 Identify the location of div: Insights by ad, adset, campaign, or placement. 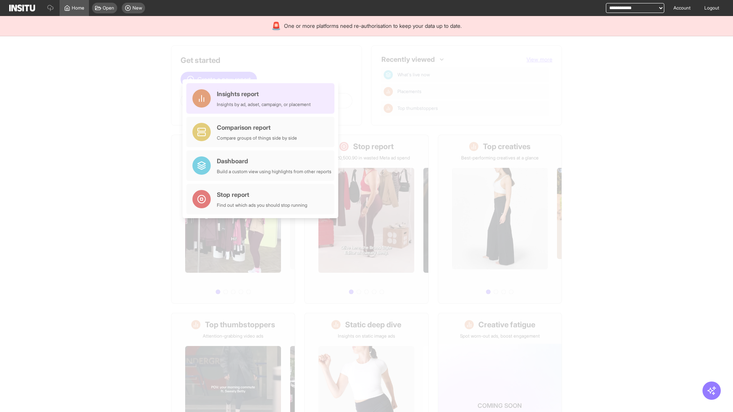
(264, 105).